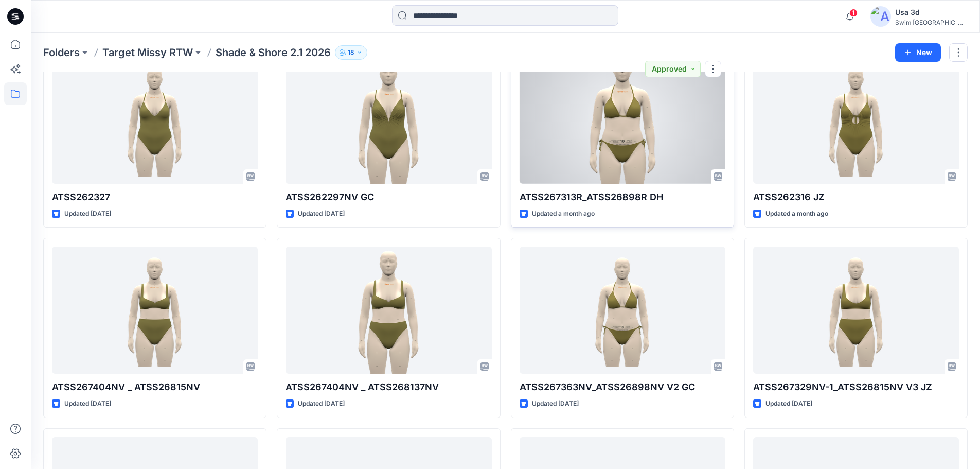  I want to click on p: ATSS262316 JZ, so click(856, 197).